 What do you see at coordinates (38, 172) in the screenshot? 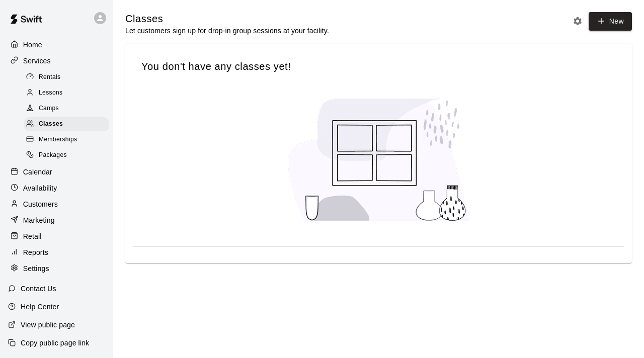
I see `p: Calendar` at bounding box center [38, 172].